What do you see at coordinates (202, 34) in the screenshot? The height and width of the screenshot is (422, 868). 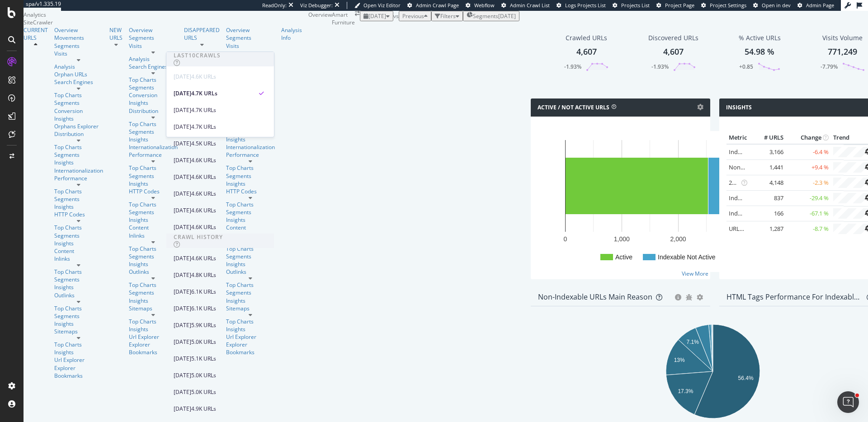 I see `a: DISAPPEARED URLS` at bounding box center [202, 34].